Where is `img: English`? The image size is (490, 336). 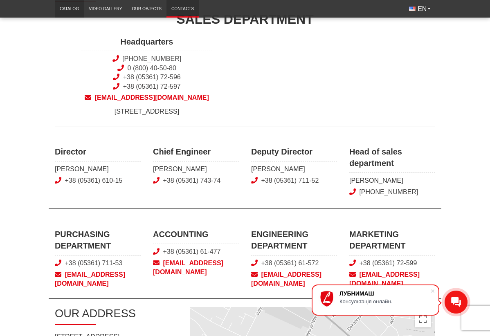 img: English is located at coordinates (412, 9).